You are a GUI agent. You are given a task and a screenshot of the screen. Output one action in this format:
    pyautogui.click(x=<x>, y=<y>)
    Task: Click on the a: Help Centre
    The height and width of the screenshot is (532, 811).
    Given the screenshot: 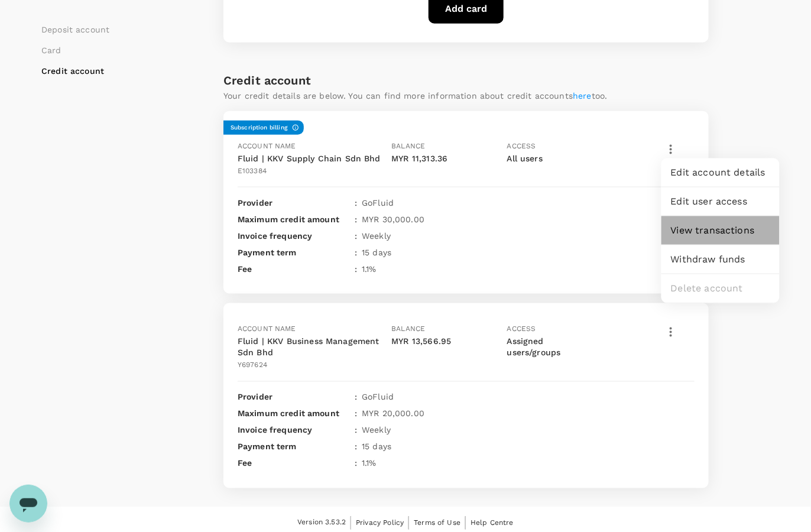 What is the action you would take?
    pyautogui.click(x=492, y=523)
    